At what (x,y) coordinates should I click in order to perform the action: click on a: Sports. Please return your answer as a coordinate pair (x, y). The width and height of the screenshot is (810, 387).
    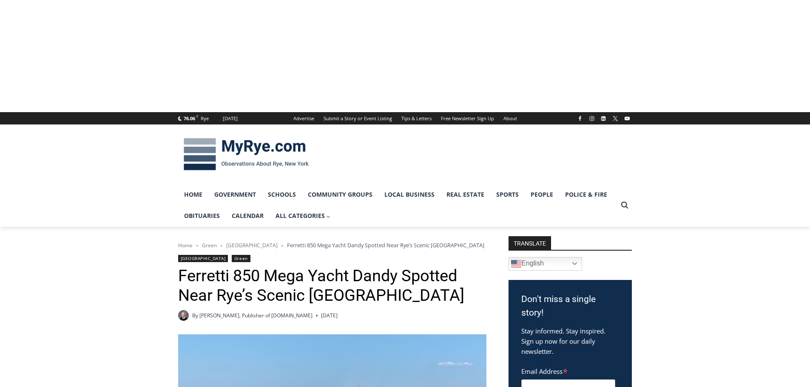
    Looking at the image, I should click on (507, 195).